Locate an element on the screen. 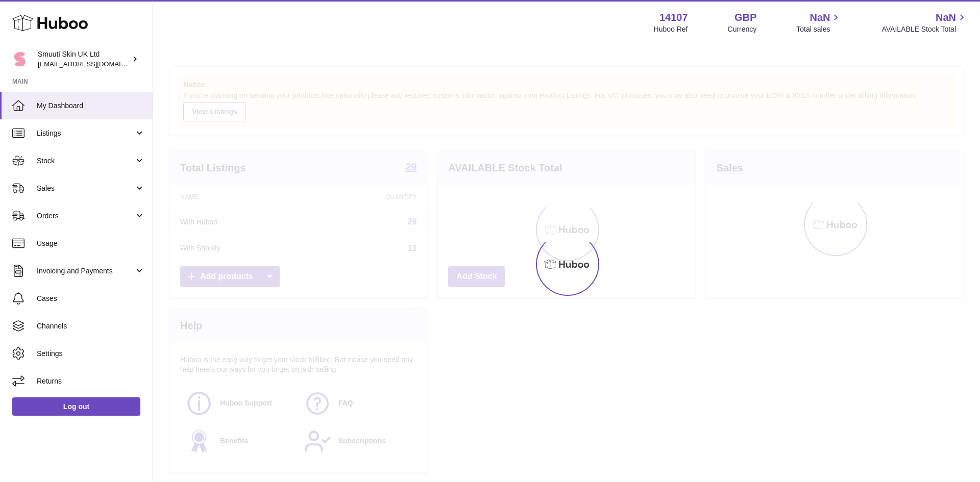 Image resolution: width=980 pixels, height=482 pixels. span: Cases is located at coordinates (91, 299).